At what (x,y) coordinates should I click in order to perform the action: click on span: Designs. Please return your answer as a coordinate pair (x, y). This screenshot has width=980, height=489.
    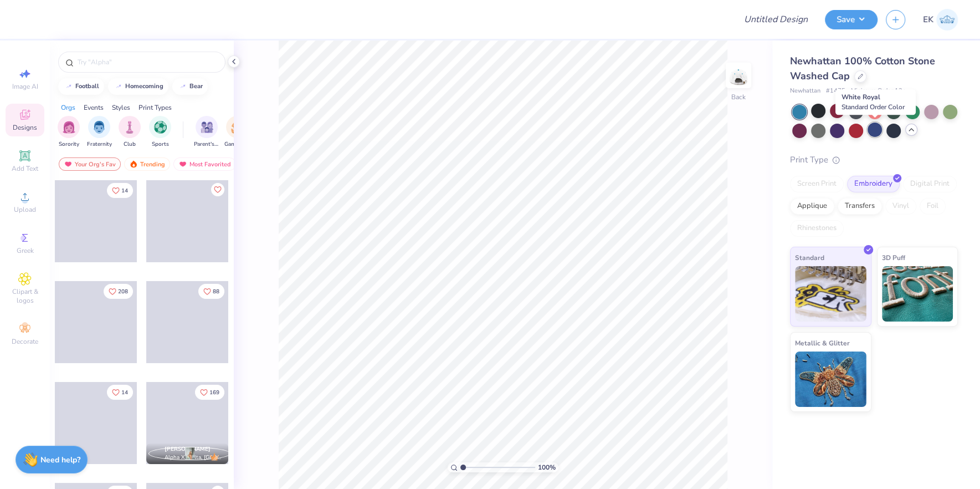
    Looking at the image, I should click on (25, 127).